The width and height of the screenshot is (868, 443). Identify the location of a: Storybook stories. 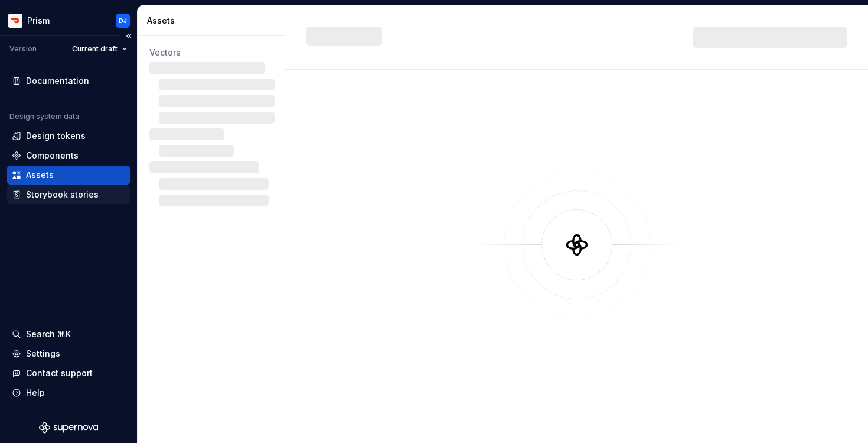
(69, 195).